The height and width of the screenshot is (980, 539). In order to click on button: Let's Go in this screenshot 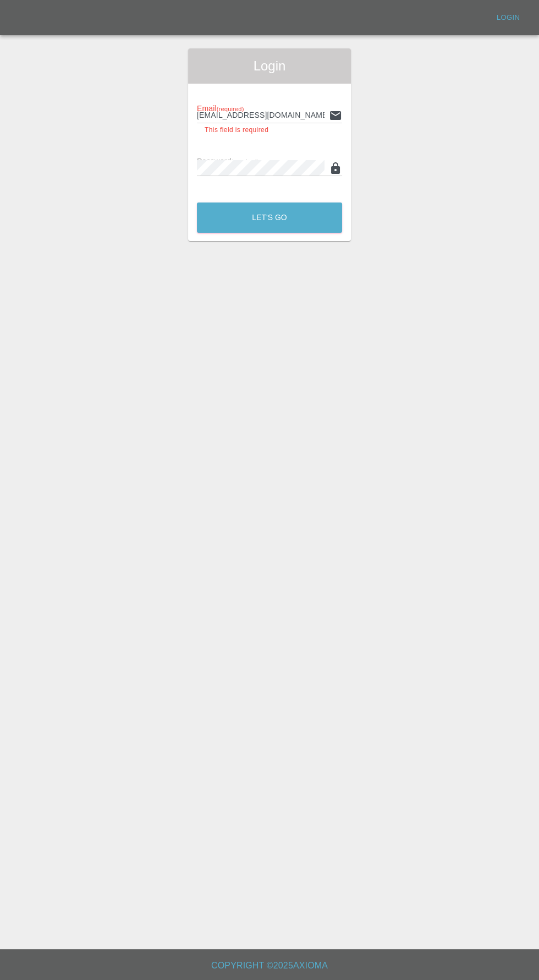, I will do `click(269, 218)`.